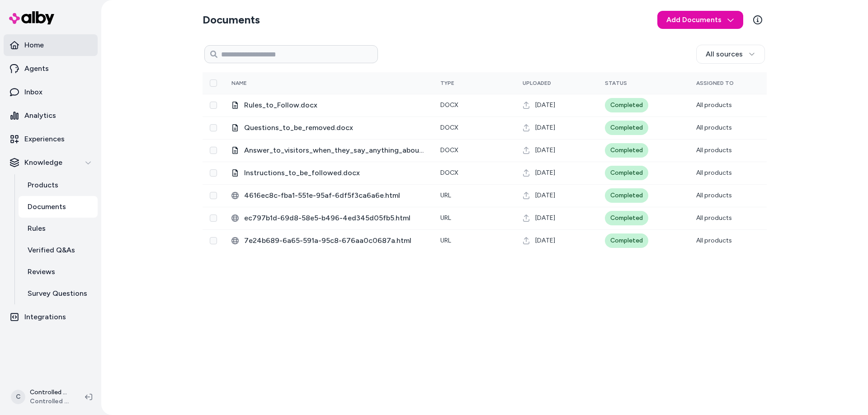  I want to click on a: Products, so click(58, 185).